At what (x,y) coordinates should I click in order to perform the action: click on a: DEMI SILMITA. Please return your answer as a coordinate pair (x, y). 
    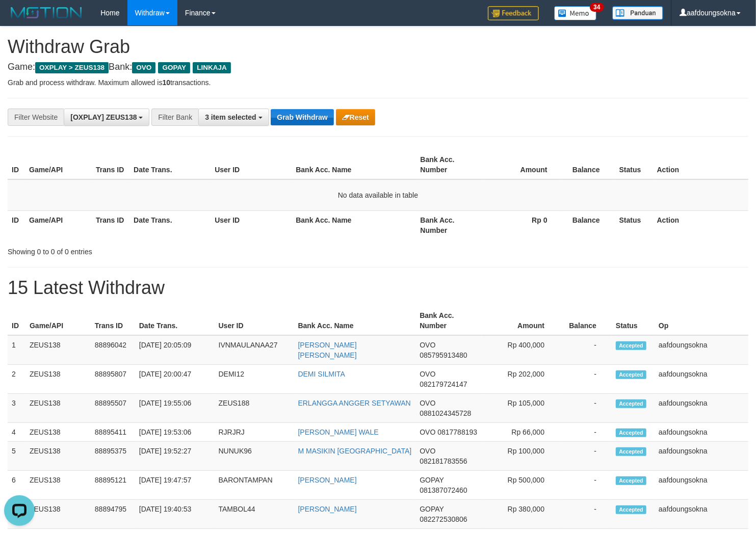
    Looking at the image, I should click on (321, 374).